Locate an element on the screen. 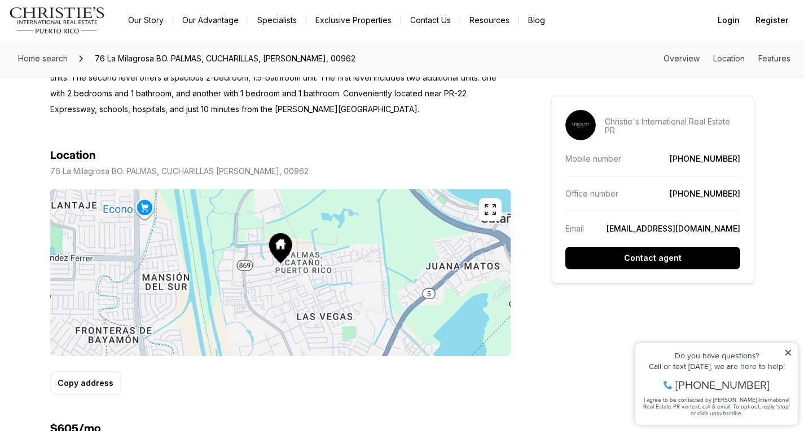 The height and width of the screenshot is (431, 804). p: Email is located at coordinates (574, 228).